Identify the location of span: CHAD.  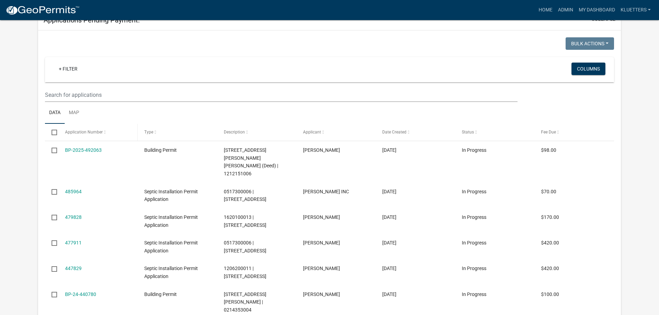
(321, 243).